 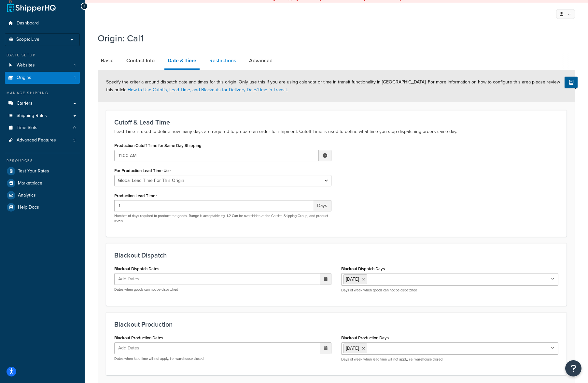 What do you see at coordinates (28, 207) in the screenshot?
I see `span: Help Docs` at bounding box center [28, 207].